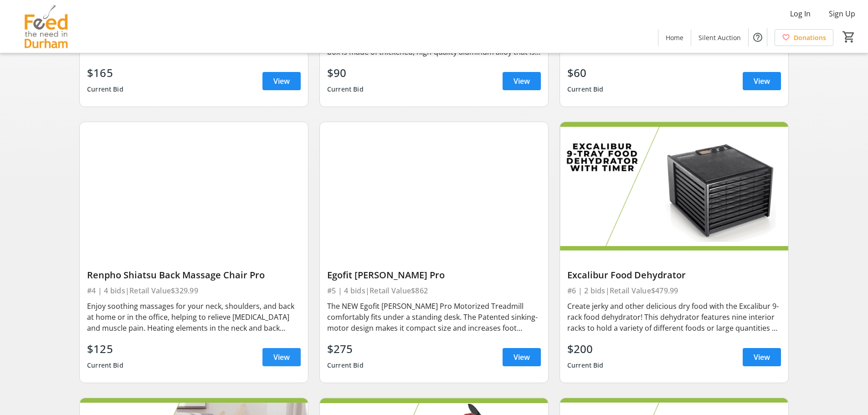 The height and width of the screenshot is (415, 868). What do you see at coordinates (674, 186) in the screenshot?
I see `img: Excalibur Food Dehydrator` at bounding box center [674, 186].